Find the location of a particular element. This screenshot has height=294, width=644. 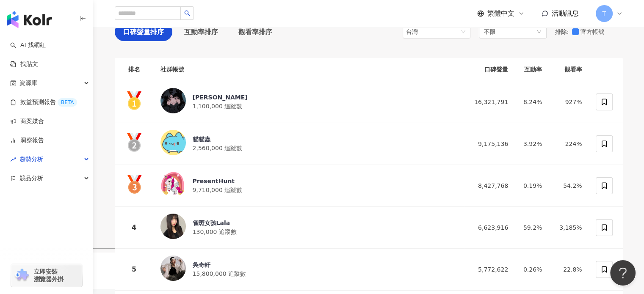

span: 互動率排序 is located at coordinates (201, 32).